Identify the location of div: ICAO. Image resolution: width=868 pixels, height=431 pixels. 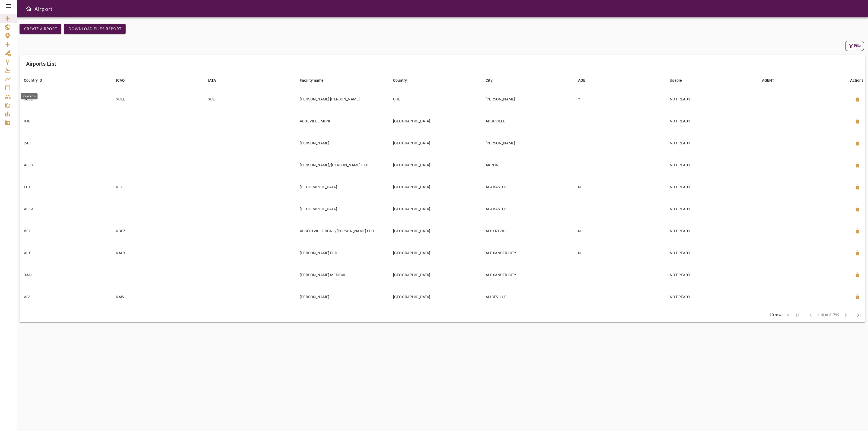
(120, 80).